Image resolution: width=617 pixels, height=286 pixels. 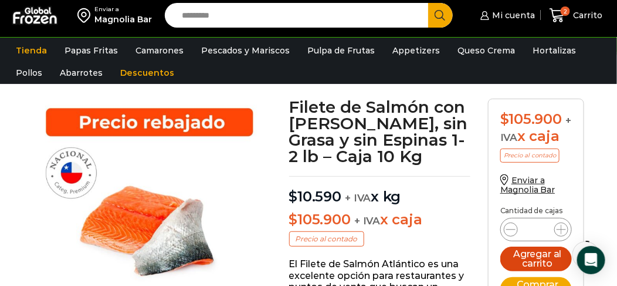 I want to click on a: Pollos, so click(x=29, y=73).